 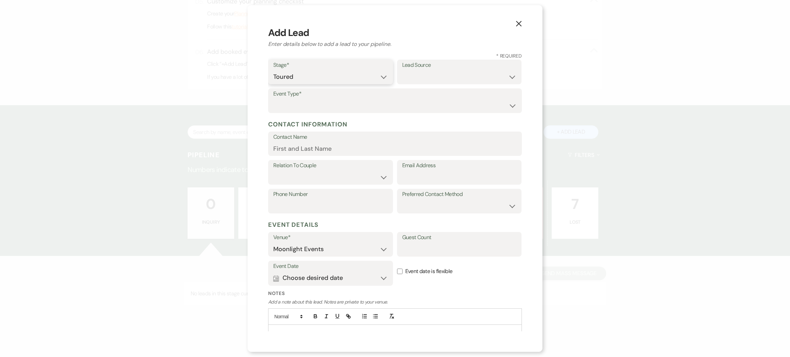 What do you see at coordinates (395, 149) in the screenshot?
I see `input: First and Last Name` at bounding box center [395, 149].